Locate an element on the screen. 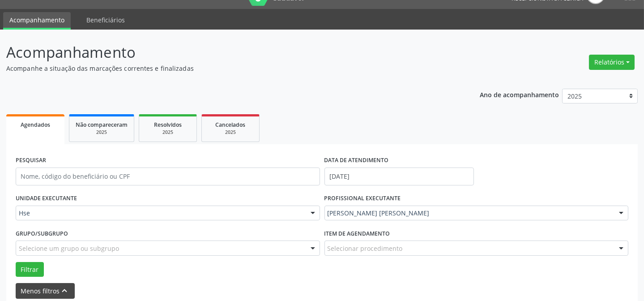 The image size is (644, 301). span: Não compareceram is located at coordinates (101, 124).